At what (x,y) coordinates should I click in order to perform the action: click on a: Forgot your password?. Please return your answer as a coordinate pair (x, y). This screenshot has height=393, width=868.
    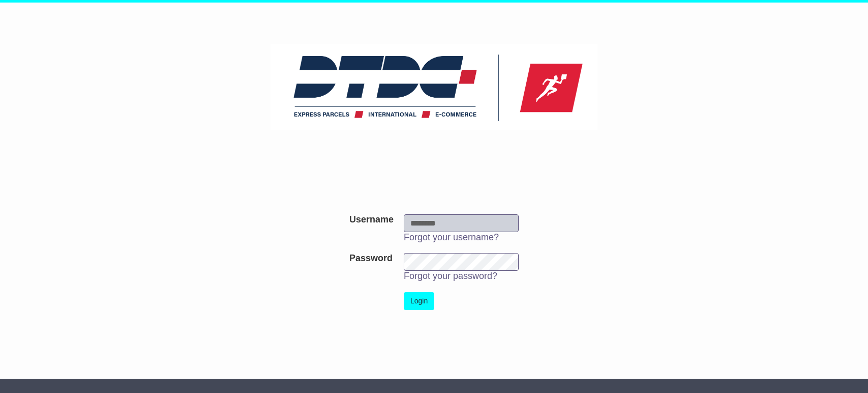
    Looking at the image, I should click on (450, 276).